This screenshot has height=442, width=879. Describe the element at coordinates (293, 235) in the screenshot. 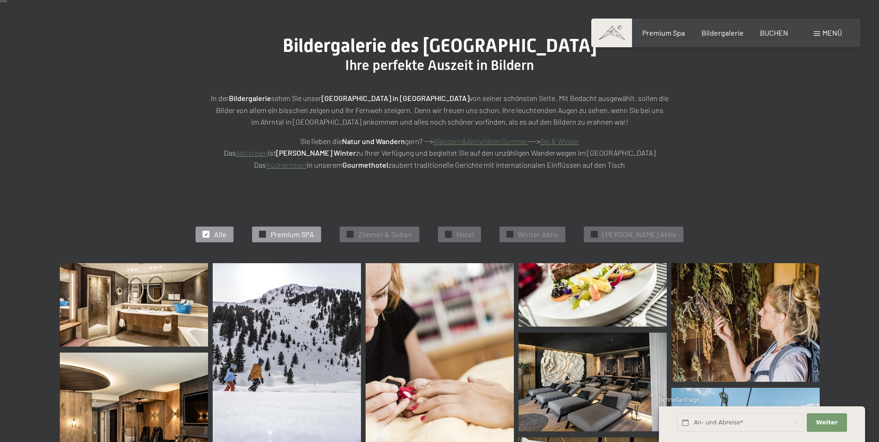

I see `span: Premium SPA` at that location.